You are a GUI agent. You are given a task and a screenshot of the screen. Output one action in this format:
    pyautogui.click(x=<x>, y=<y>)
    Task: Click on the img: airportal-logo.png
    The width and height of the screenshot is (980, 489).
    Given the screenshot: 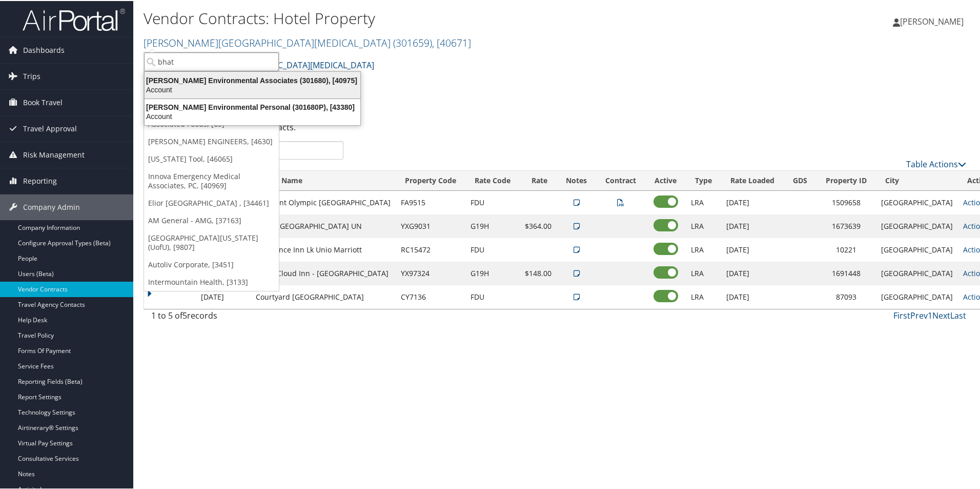 What is the action you would take?
    pyautogui.click(x=74, y=19)
    